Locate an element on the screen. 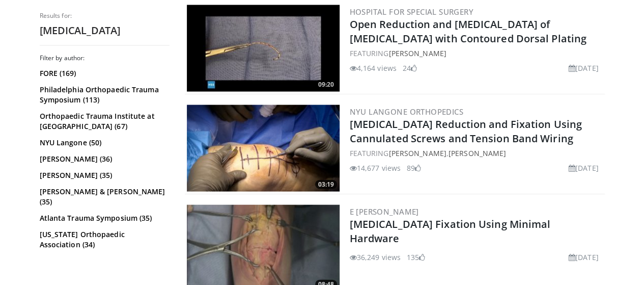 This screenshot has width=644, height=285. a: NYU Langone Orthopedics is located at coordinates (406, 111).